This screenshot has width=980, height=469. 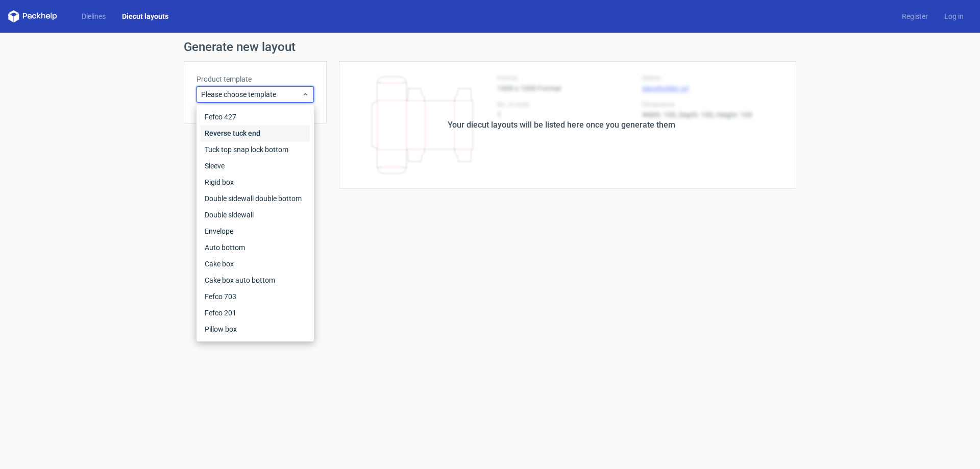 What do you see at coordinates (145, 16) in the screenshot?
I see `a: Diecut layouts` at bounding box center [145, 16].